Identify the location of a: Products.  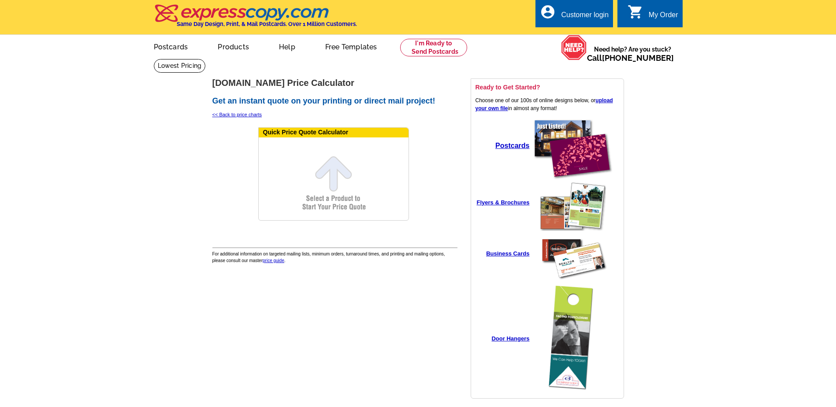
(233, 46).